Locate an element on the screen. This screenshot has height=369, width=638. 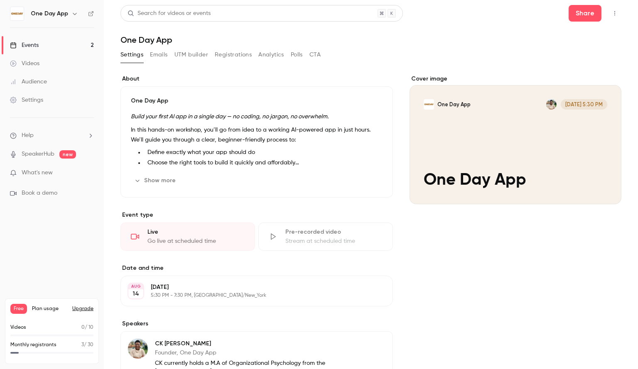
p: / 30 is located at coordinates (87, 345).